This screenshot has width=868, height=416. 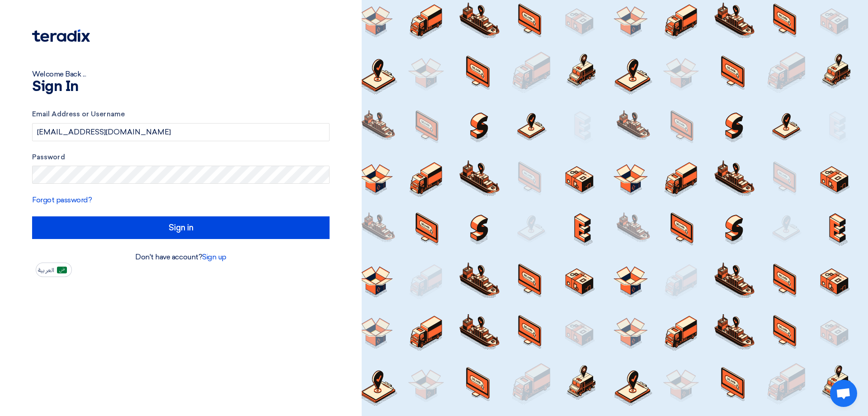 What do you see at coordinates (181, 157) in the screenshot?
I see `label: Password` at bounding box center [181, 157].